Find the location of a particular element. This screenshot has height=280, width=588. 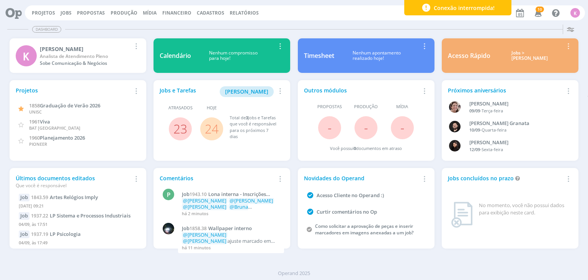

button: Mídia is located at coordinates (150, 13).